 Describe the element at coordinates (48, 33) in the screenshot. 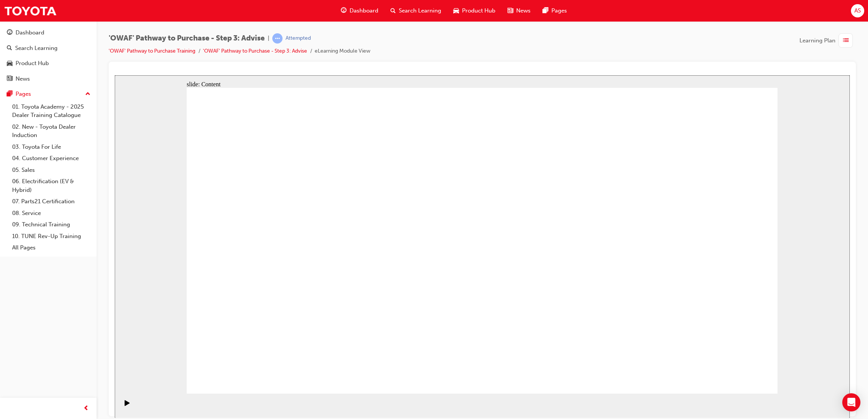

I see `a: Dashboard` at that location.